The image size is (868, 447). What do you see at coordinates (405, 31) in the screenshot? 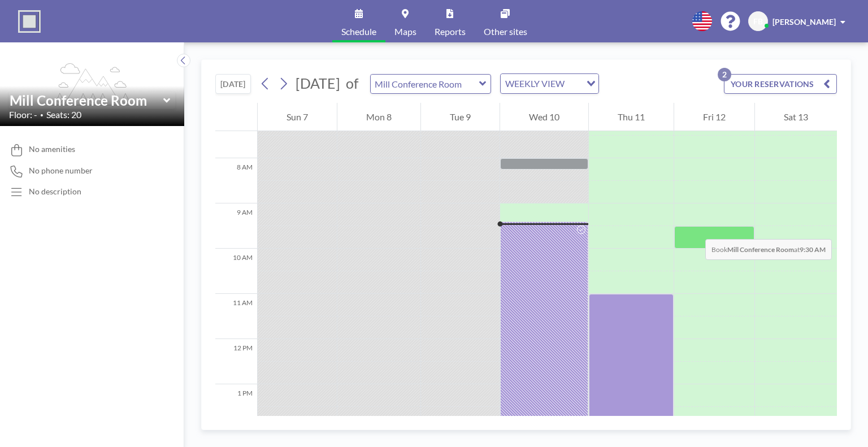
I see `span: Maps` at bounding box center [405, 31].